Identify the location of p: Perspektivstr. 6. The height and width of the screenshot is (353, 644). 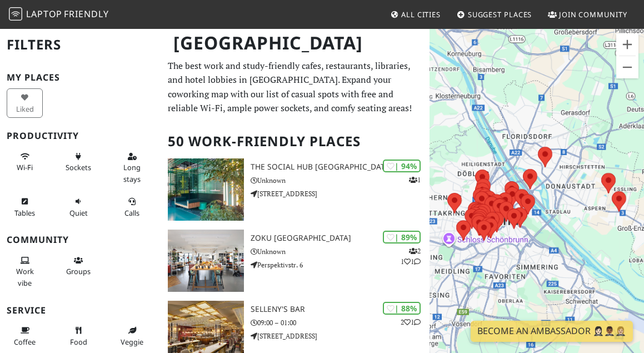
(340, 265).